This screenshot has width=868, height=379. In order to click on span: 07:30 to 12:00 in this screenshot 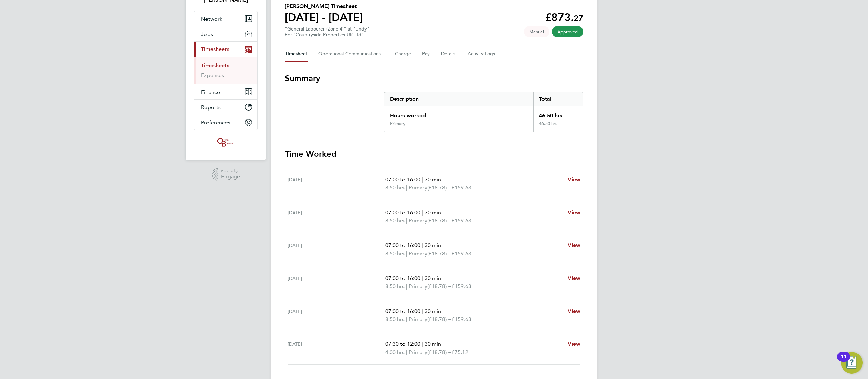, I will do `click(403, 344)`.